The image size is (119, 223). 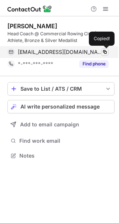 What do you see at coordinates (65, 141) in the screenshot?
I see `span: Find work email` at bounding box center [65, 141].